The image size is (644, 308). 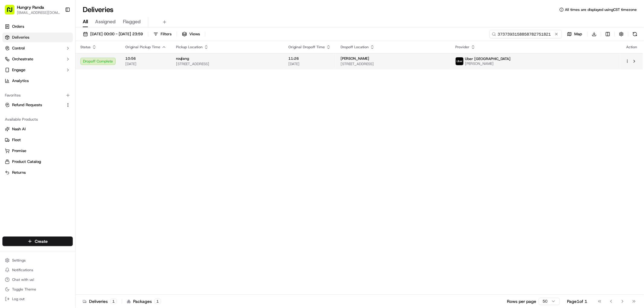 I want to click on div: Start new chat, so click(x=63, y=61).